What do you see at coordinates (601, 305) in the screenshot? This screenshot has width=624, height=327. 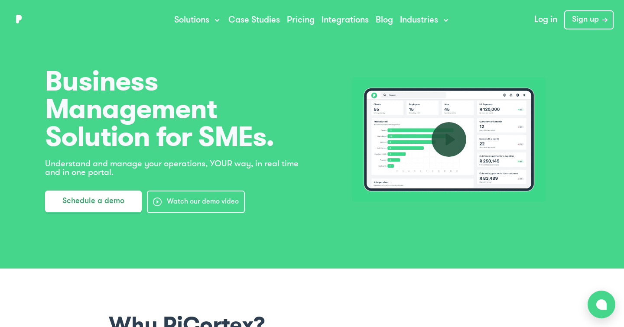 I see `img: bubble-icon` at bounding box center [601, 305].